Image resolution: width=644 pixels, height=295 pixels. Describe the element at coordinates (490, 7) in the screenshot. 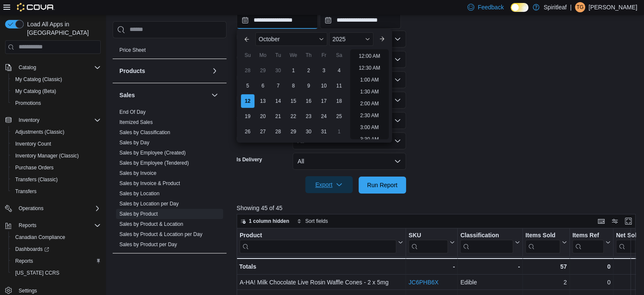

I see `span: Feedback` at that location.